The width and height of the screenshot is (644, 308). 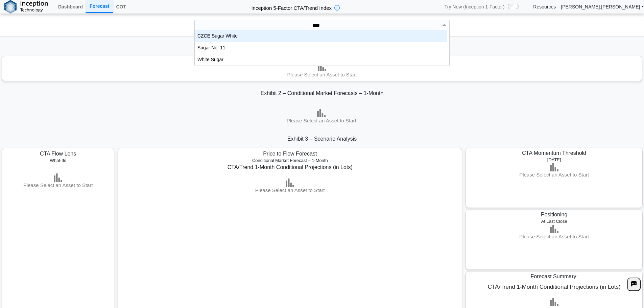 I want to click on span: CTA Momentum Threshold, so click(x=554, y=153).